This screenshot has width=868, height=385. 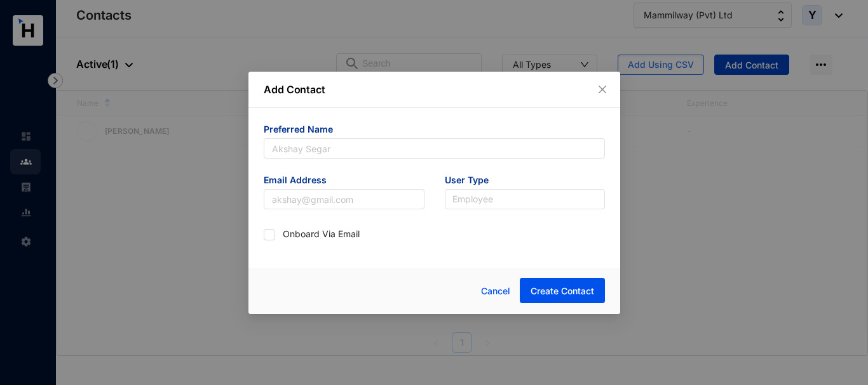 I want to click on span: Email Address, so click(x=344, y=182).